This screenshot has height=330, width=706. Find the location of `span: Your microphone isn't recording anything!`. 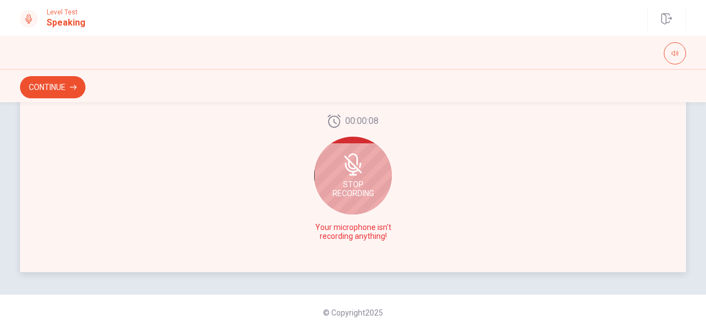

span: Your microphone isn't recording anything! is located at coordinates (353, 232).